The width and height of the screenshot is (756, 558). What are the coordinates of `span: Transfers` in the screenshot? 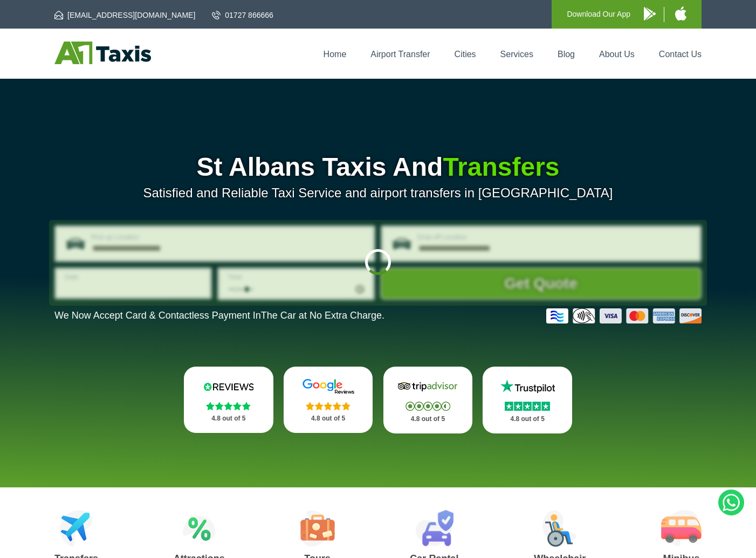 It's located at (501, 167).